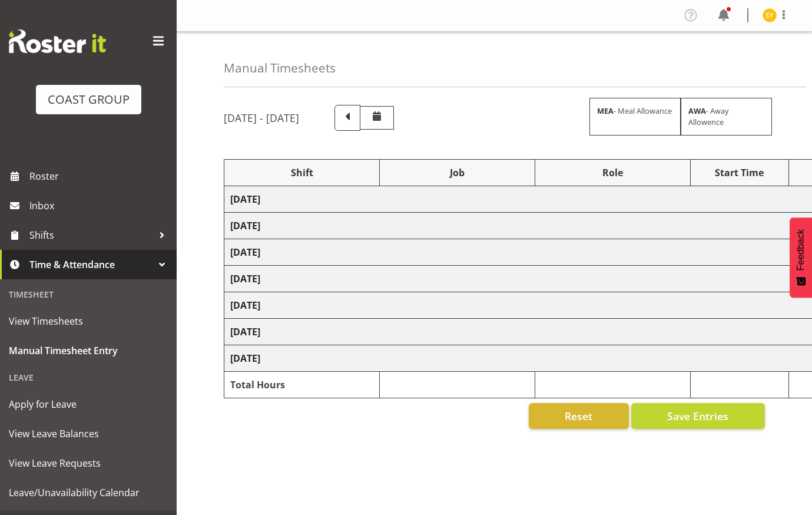  What do you see at coordinates (302, 385) in the screenshot?
I see `td: Total Hours` at bounding box center [302, 385].